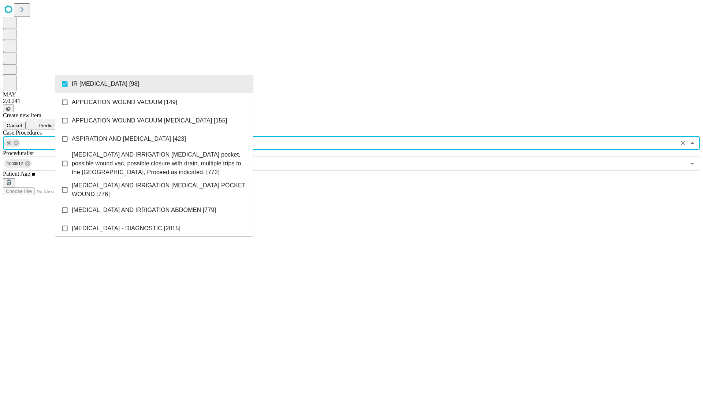 The height and width of the screenshot is (396, 703). Describe the element at coordinates (22, 115) in the screenshot. I see `span: Create new item` at that location.